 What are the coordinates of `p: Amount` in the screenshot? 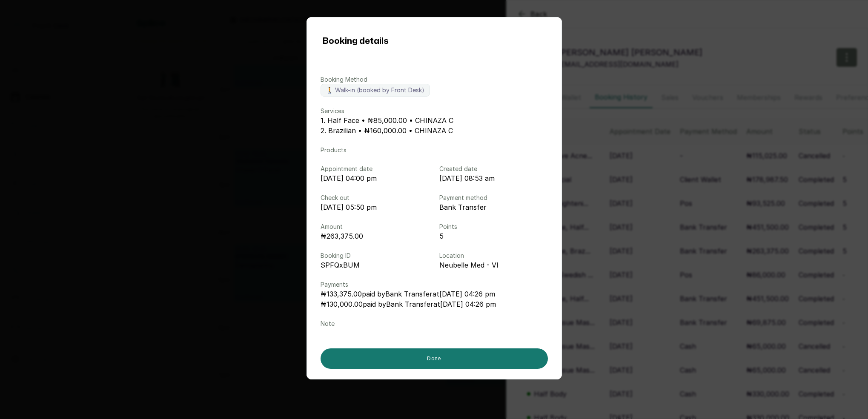 It's located at (374, 227).